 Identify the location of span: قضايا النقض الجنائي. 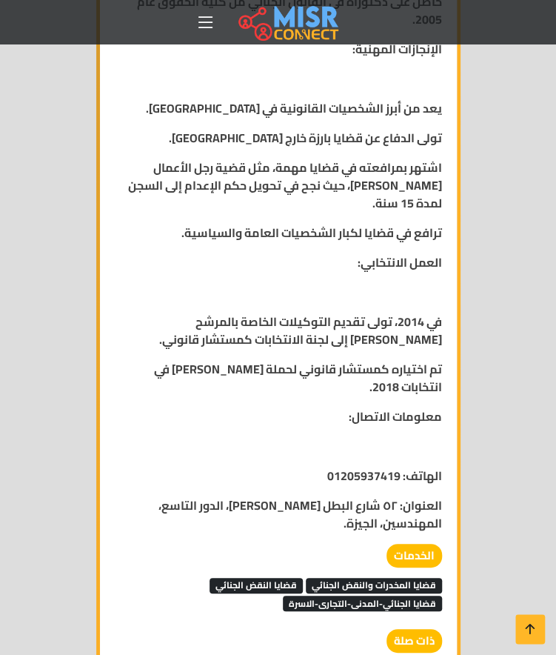
(256, 585).